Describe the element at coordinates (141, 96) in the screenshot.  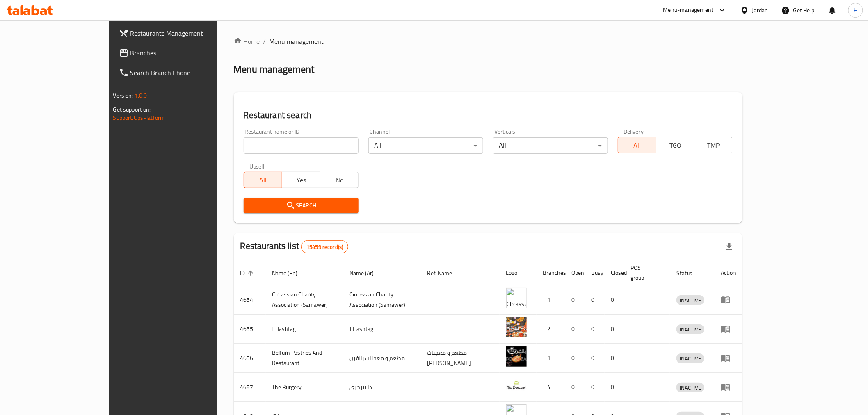
I see `span: 1.0.0` at that location.